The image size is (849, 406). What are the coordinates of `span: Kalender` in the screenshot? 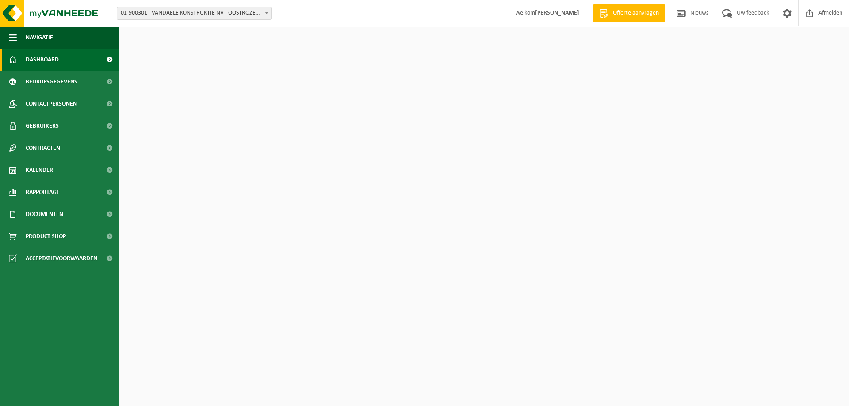 It's located at (39, 170).